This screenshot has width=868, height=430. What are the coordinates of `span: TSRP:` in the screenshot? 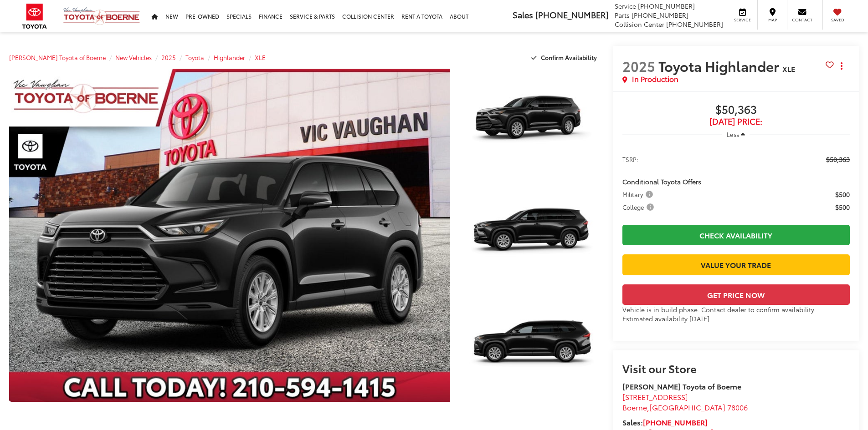 It's located at (630, 159).